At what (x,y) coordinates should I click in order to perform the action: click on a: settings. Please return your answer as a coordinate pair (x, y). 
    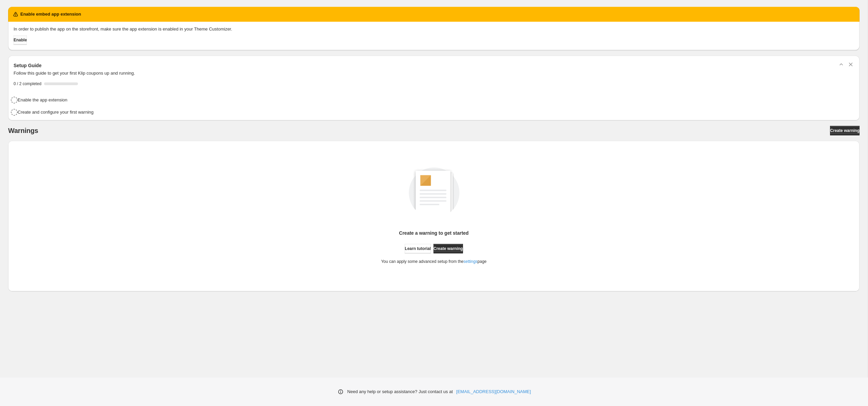
    Looking at the image, I should click on (470, 261).